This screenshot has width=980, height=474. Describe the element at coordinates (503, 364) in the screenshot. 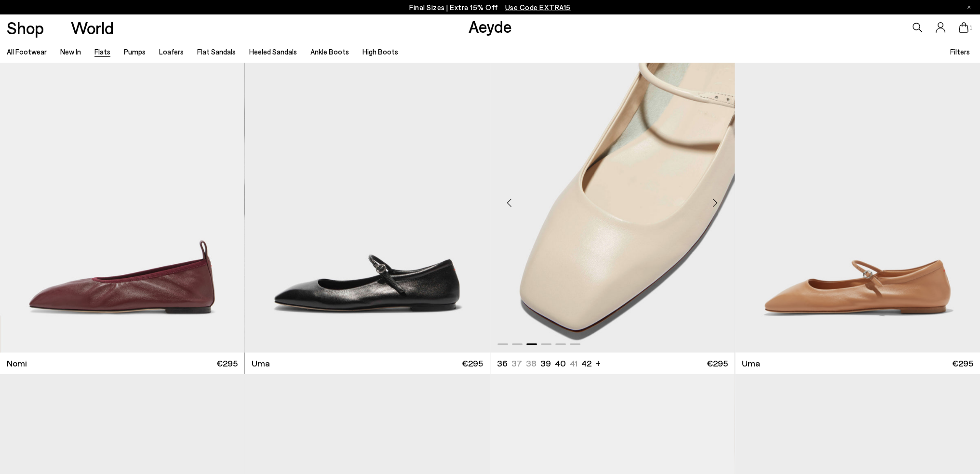

I see `li: 36` at that location.